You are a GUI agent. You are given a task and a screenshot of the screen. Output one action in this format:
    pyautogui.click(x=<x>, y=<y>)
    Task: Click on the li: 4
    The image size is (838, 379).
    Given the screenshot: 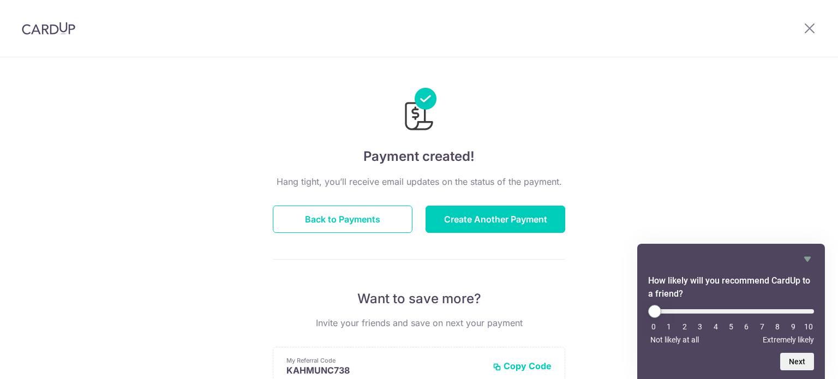 What is the action you would take?
    pyautogui.click(x=716, y=327)
    